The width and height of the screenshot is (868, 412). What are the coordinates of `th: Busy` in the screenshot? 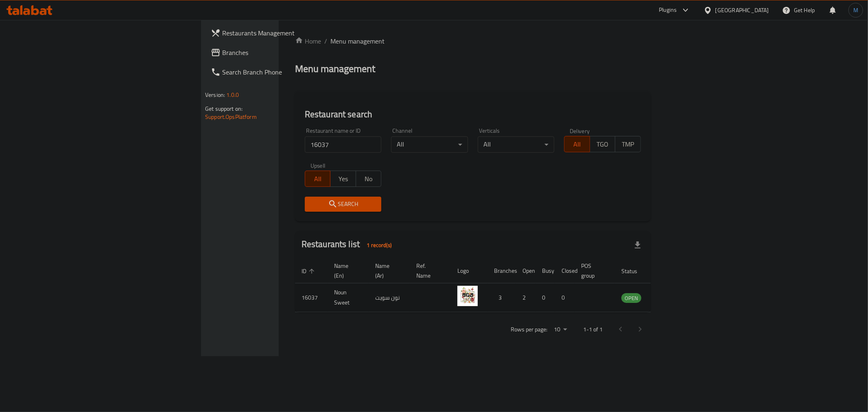 It's located at (545, 271).